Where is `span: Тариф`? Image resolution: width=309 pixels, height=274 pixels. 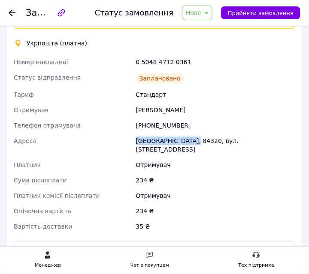 span: Тариф is located at coordinates (24, 95).